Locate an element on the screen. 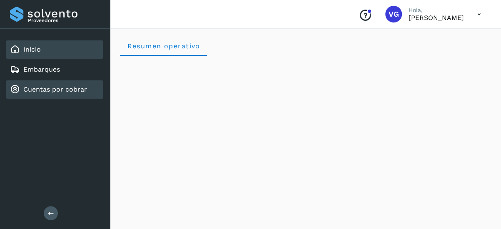 The height and width of the screenshot is (229, 501). a: Cuentas por cobrar is located at coordinates (55, 89).